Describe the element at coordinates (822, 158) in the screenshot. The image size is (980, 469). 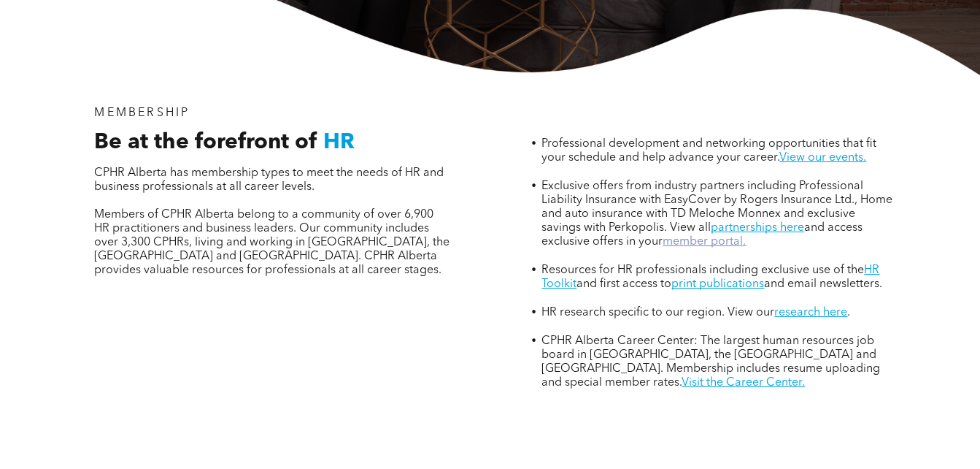
I see `a: View our events.` at that location.